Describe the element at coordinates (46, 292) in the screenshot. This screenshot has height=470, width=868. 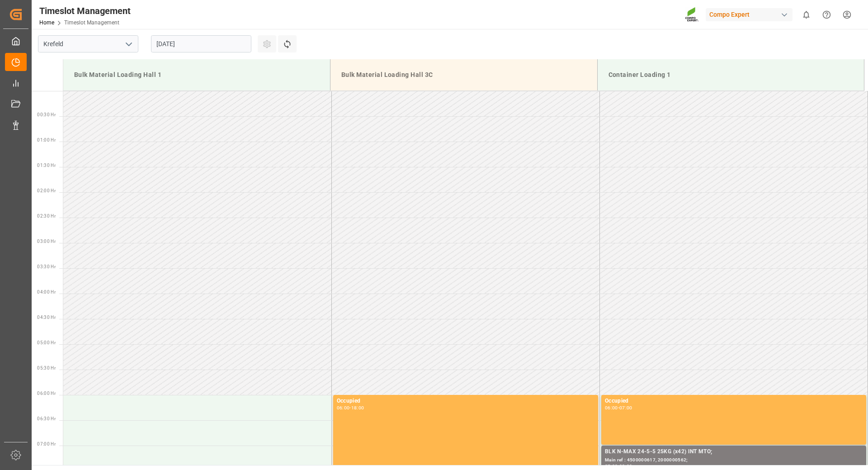
I see `span: 04:00 Hr` at that location.